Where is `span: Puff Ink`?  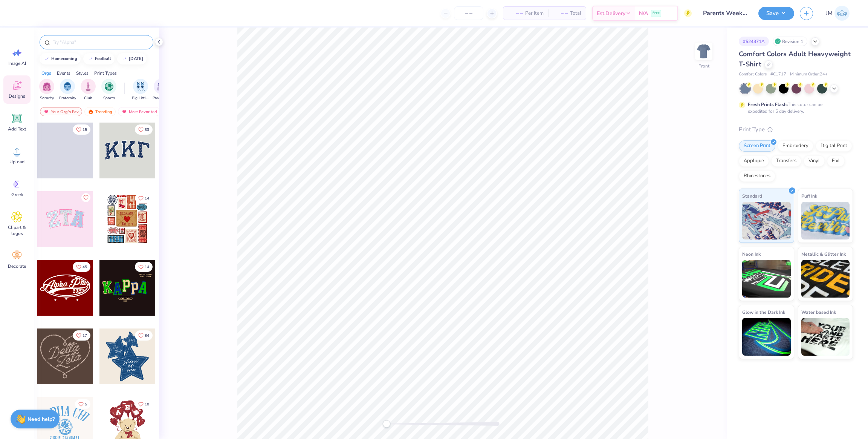 span: Puff Ink is located at coordinates (809, 195).